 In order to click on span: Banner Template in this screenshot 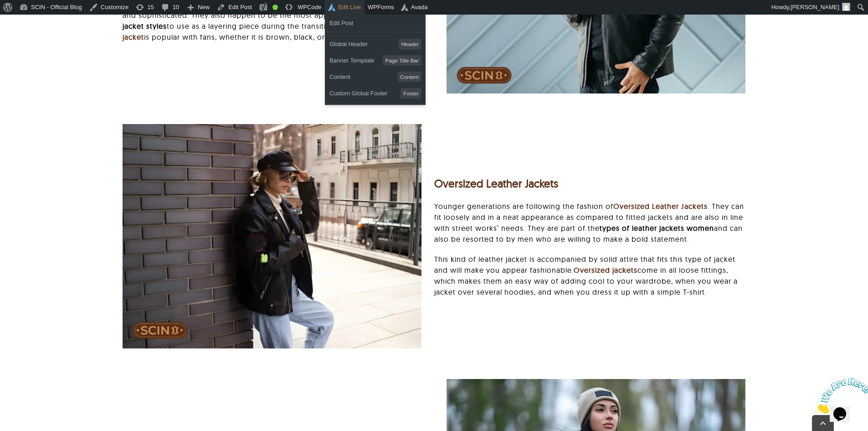, I will do `click(352, 61)`.